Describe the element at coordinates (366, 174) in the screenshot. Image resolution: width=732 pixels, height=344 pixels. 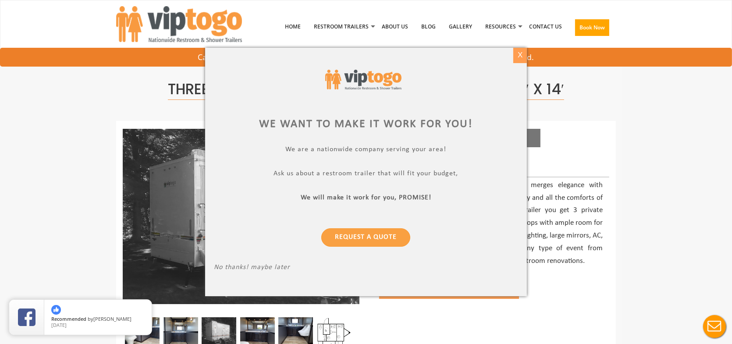
I see `p: Ask us about a restroom trailer that will fit your budget,` at that location.